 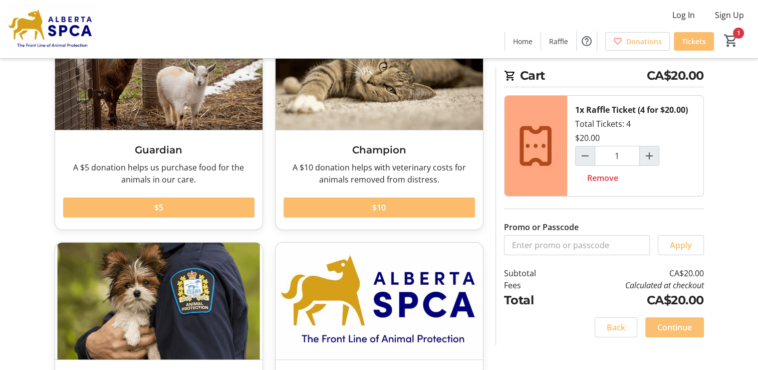 I want to click on span: Remove, so click(x=603, y=178).